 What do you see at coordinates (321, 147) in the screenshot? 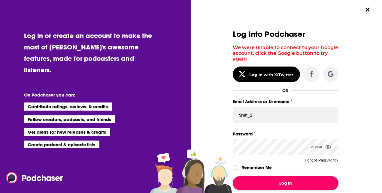
I see `div: Reveal` at bounding box center [321, 147].